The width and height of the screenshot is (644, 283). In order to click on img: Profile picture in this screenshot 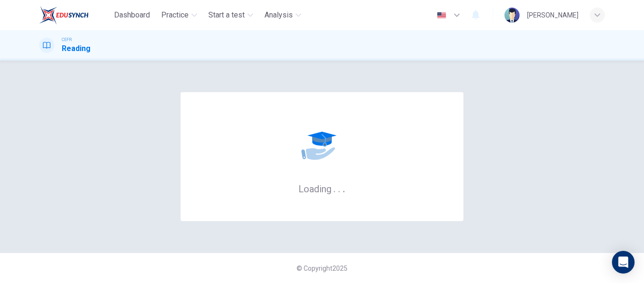, I will do `click(513, 15)`.